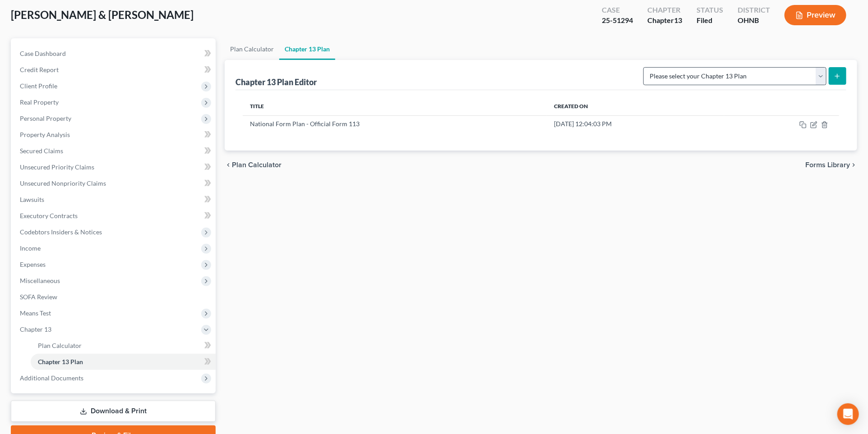 The width and height of the screenshot is (868, 434). I want to click on span: Case Dashboard, so click(43, 53).